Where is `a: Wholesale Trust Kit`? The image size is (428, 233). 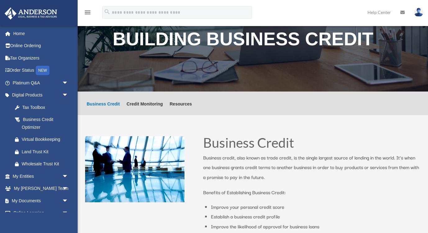
a: Wholesale Trust Kit is located at coordinates (43, 164).